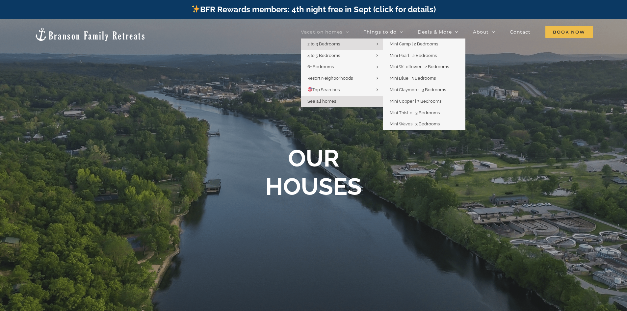 The image size is (627, 311). I want to click on a: Mini Thistle | 3 Bedrooms, so click(425, 113).